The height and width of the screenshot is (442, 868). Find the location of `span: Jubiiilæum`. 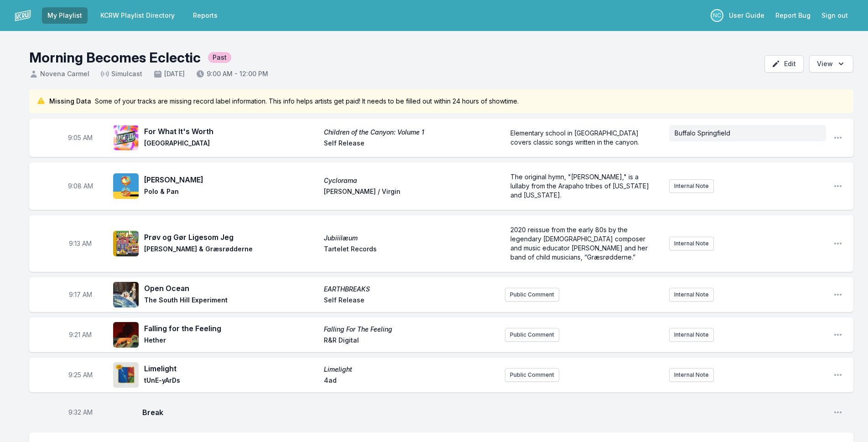

span: Jubiiilæum is located at coordinates (411, 238).